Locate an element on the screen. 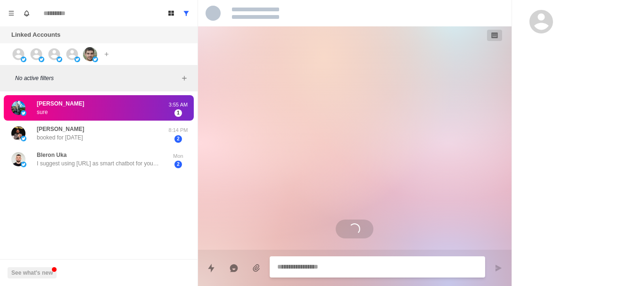  p: 8:14 PM is located at coordinates (178, 130).